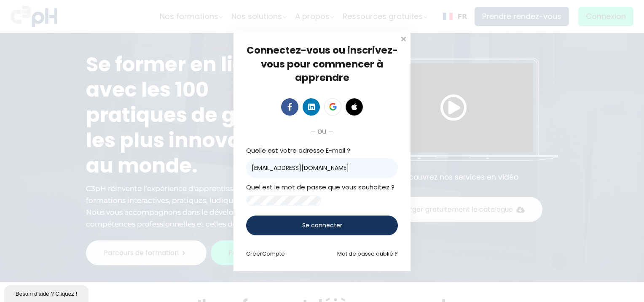 The image size is (644, 302). I want to click on a: CréérCompte, so click(265, 254).